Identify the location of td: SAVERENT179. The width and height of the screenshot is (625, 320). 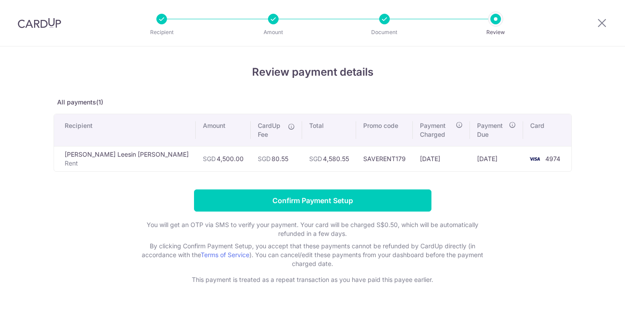
(384, 159).